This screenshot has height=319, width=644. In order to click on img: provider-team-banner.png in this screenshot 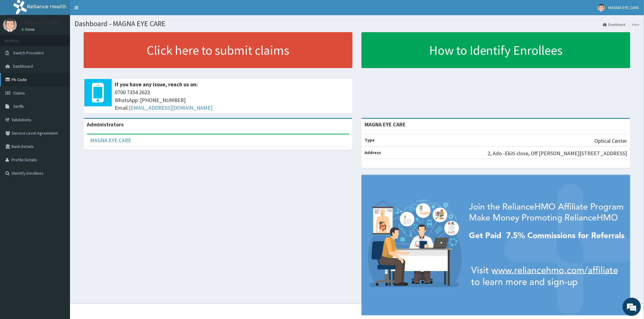, I will do `click(496, 245)`.